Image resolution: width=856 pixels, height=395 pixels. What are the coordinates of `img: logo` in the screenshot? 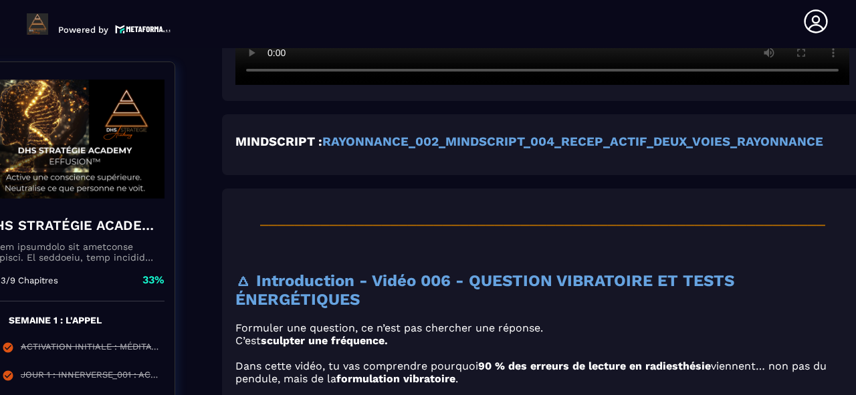 It's located at (143, 29).